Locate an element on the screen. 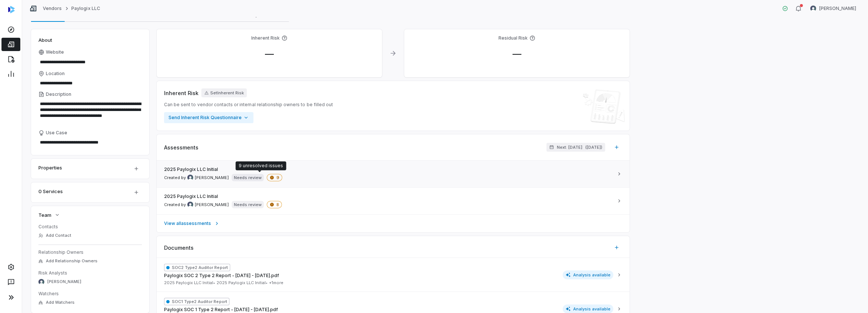 The height and width of the screenshot is (313, 868). a: Paylogix LLC is located at coordinates (86, 9).